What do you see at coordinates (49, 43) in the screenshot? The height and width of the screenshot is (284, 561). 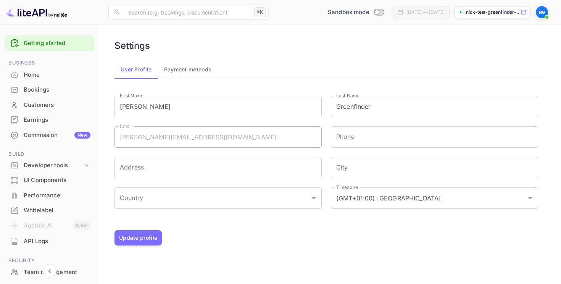 I see `div: Getting started` at bounding box center [49, 43].